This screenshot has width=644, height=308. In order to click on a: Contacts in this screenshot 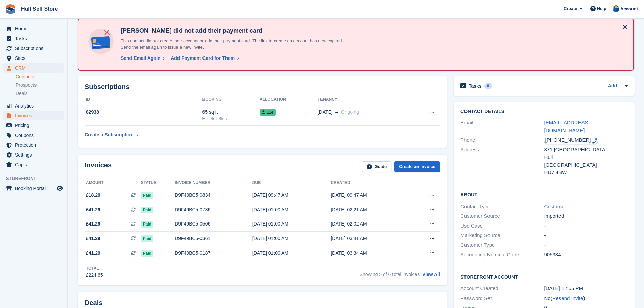, I will do `click(40, 77)`.